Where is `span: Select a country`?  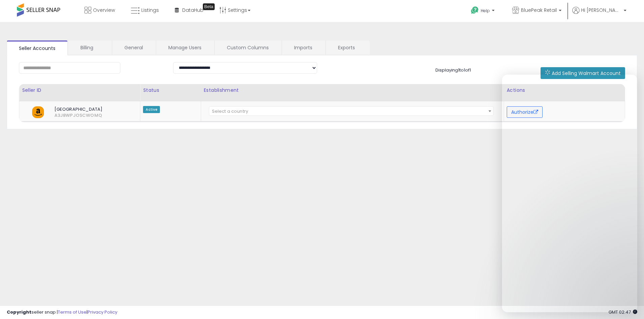
span: Select a country is located at coordinates (230, 111).